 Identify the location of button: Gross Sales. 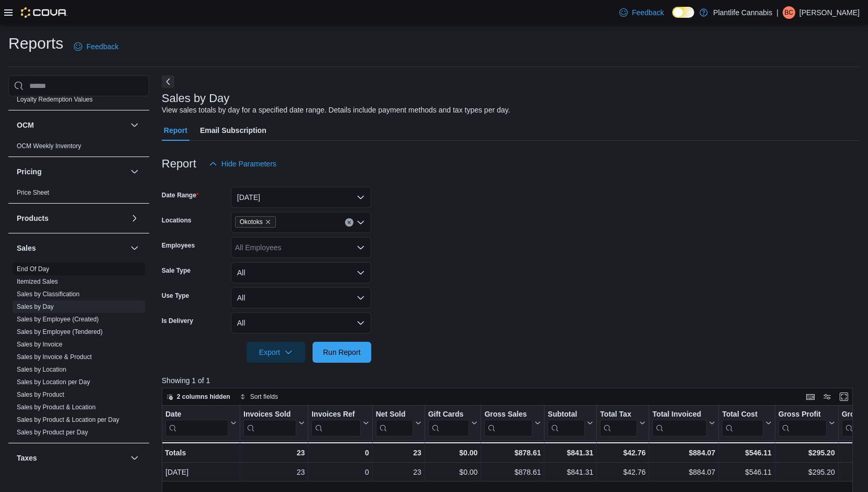
(513, 423).